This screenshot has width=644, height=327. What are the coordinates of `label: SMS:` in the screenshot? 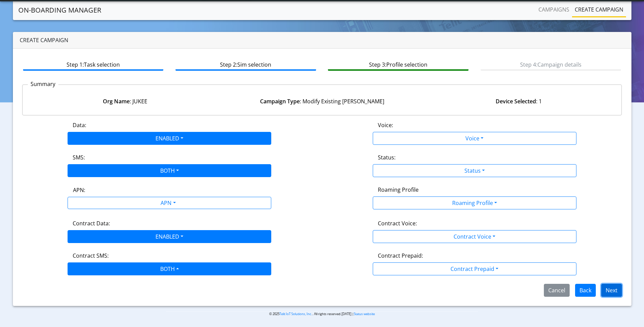 It's located at (79, 157).